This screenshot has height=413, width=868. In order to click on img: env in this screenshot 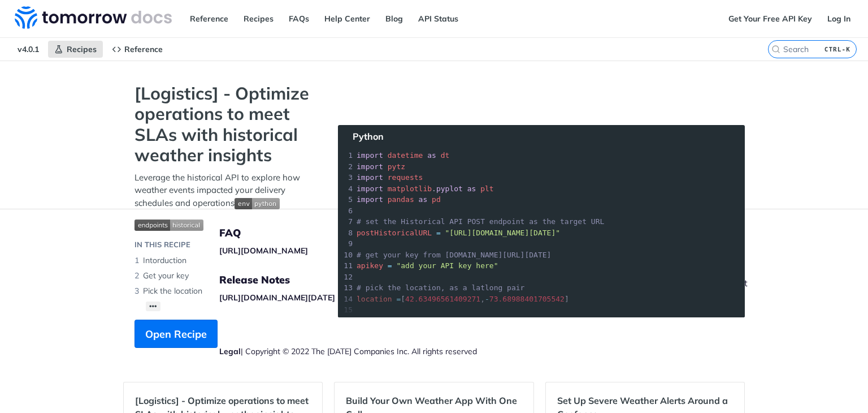, I will do `click(257, 204)`.